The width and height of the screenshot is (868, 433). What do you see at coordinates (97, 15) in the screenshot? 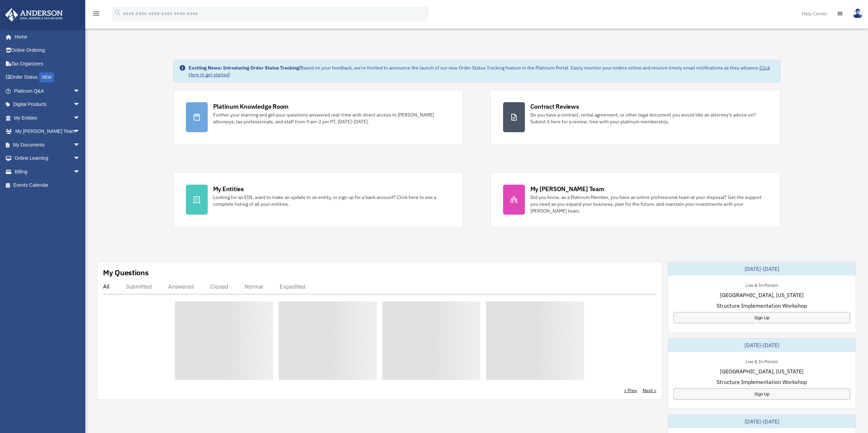
I see `a: menu` at bounding box center [97, 15].